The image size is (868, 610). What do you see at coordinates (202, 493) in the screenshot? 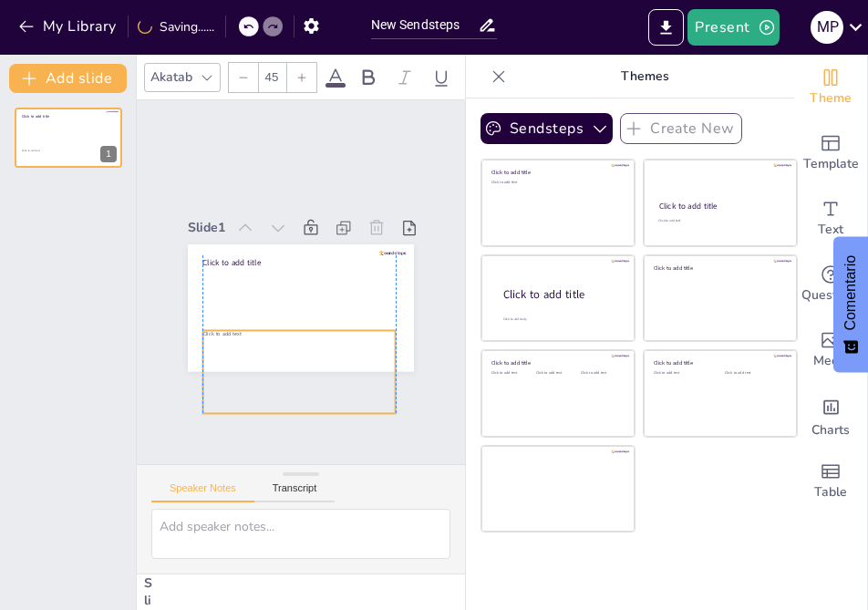
I see `button: Speaker Notes` at bounding box center [202, 493].